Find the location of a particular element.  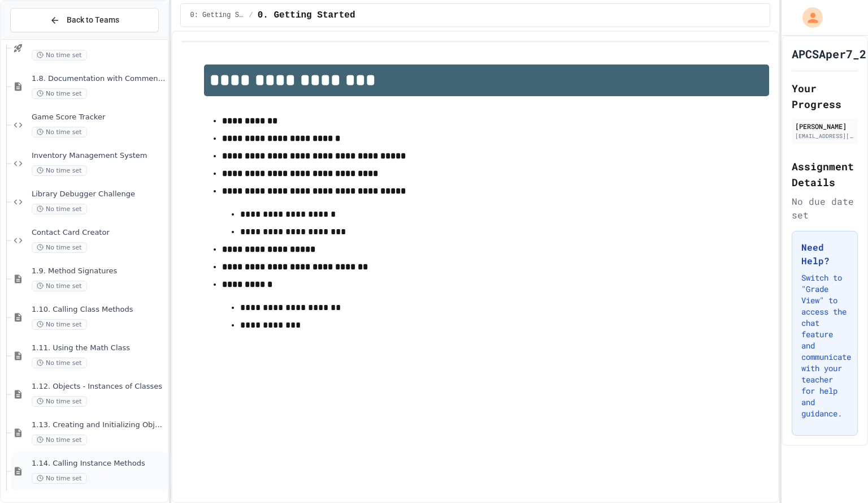

h3: Need Help? is located at coordinates (825, 254).